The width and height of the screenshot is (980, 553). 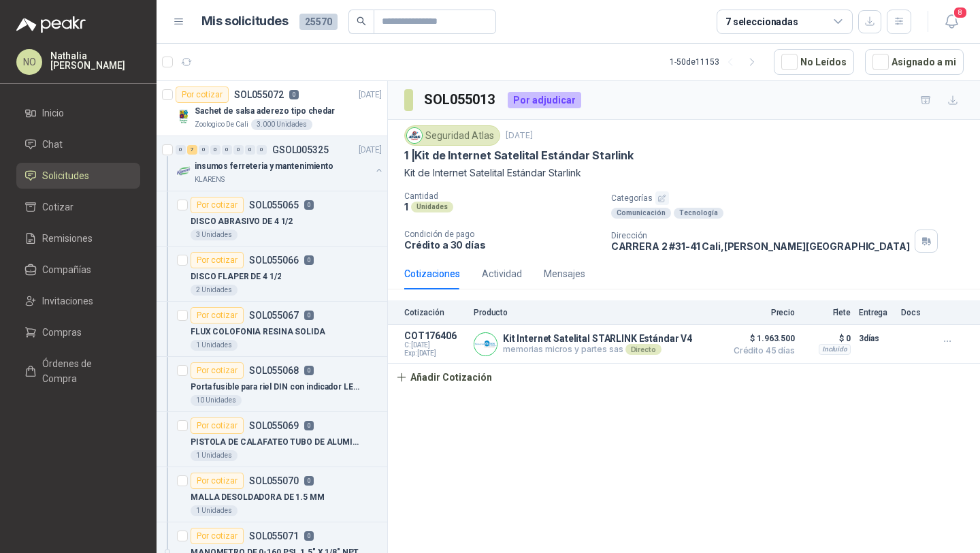 I want to click on a: Por cotizarSOL0550700MALLA DESOLDADORA DE 1.5 MM1 Unidades, so click(x=272, y=494).